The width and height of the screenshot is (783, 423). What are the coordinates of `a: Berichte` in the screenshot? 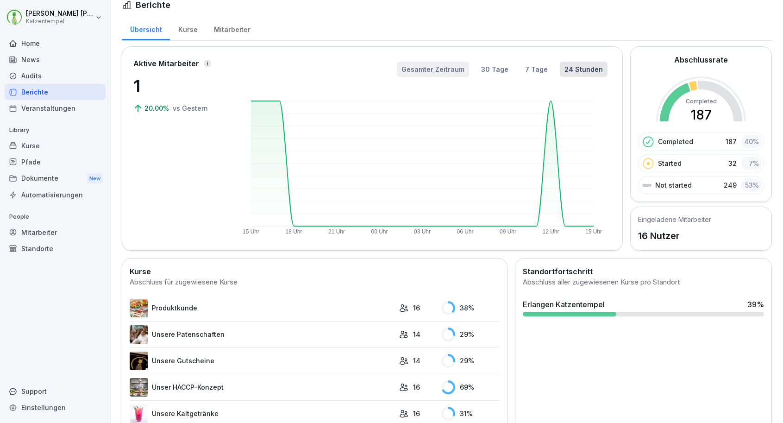 It's located at (55, 92).